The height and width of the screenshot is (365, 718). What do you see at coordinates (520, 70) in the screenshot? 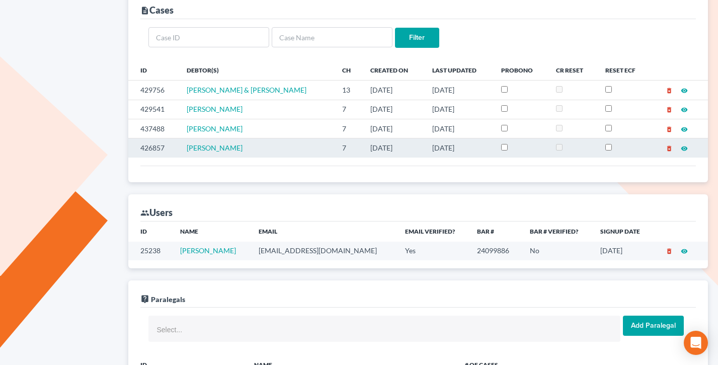
I see `th: ProBono` at bounding box center [520, 70].